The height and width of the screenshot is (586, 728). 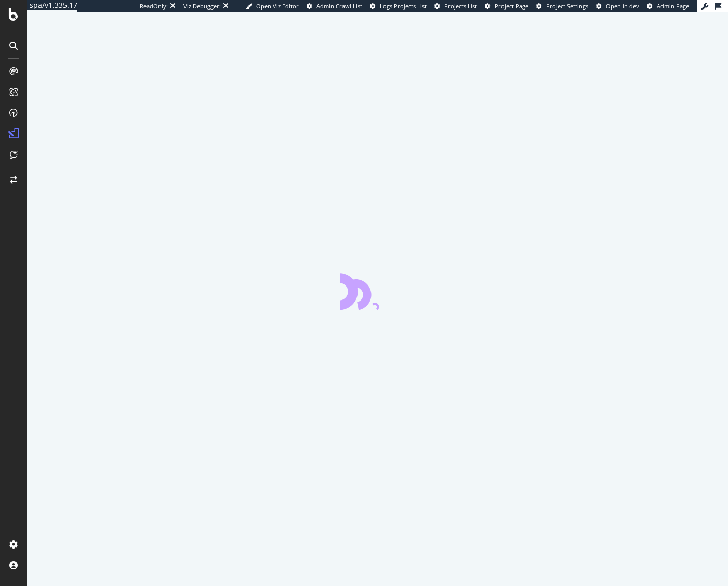 What do you see at coordinates (273, 7) in the screenshot?
I see `a: Open Viz Editor` at bounding box center [273, 7].